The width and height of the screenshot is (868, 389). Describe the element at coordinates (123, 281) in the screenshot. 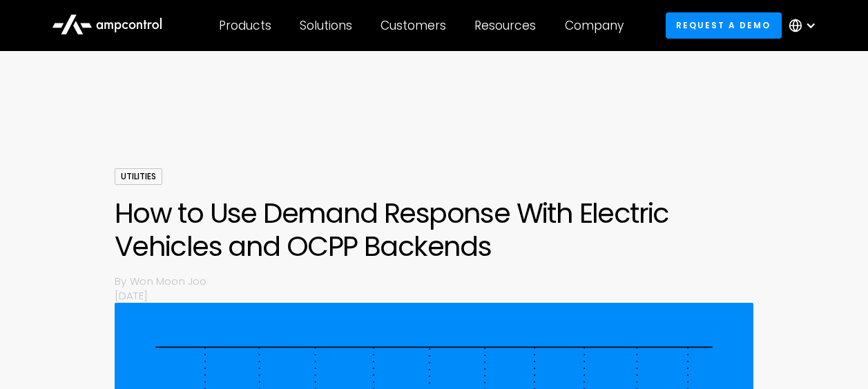

I see `p: By` at that location.